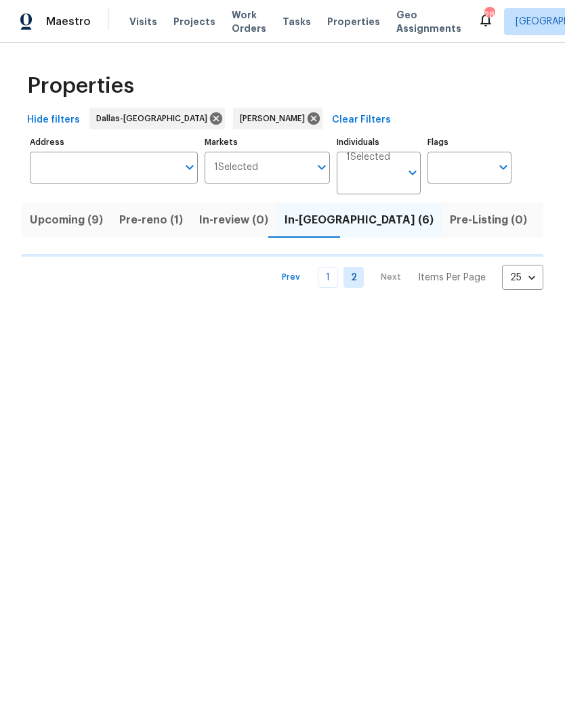 This screenshot has height=728, width=565. What do you see at coordinates (489, 15) in the screenshot?
I see `div: 28` at bounding box center [489, 15].